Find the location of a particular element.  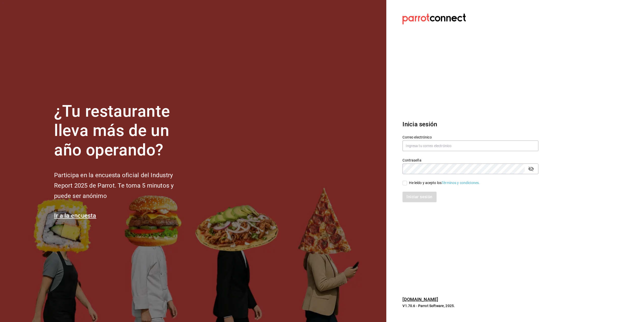

div: He leído y acepto los is located at coordinates (445, 182).